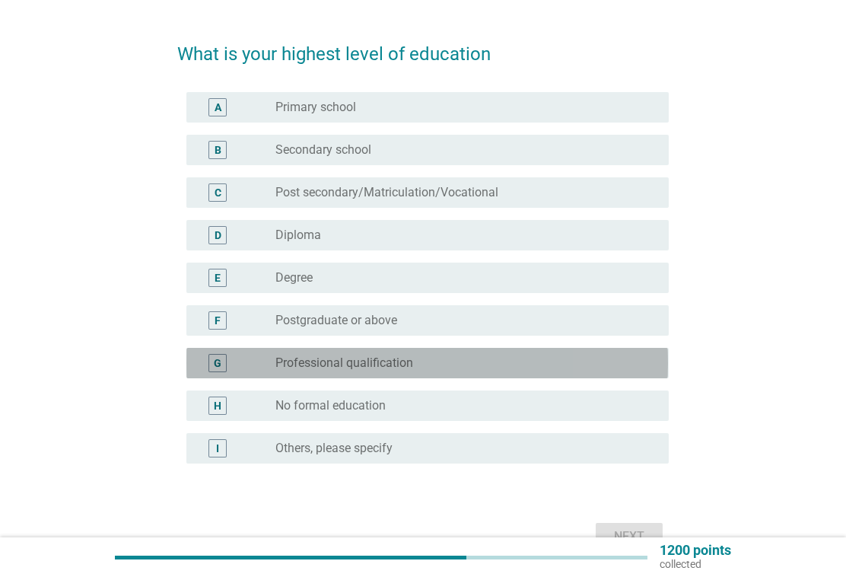 The height and width of the screenshot is (577, 846). I want to click on div: D, so click(218, 235).